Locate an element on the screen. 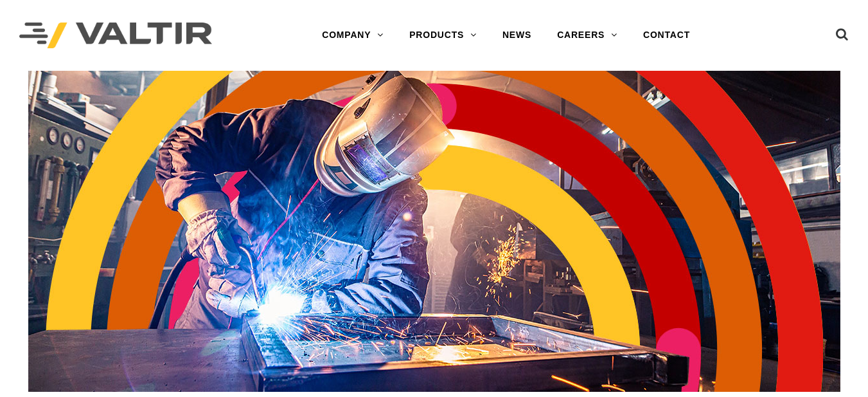 This screenshot has width=868, height=397. img: Header_Timeline is located at coordinates (434, 231).